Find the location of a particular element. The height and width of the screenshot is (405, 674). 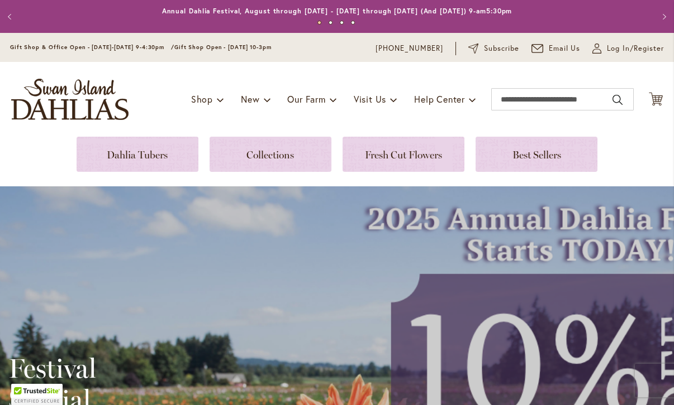

span: Shop is located at coordinates (202, 99).